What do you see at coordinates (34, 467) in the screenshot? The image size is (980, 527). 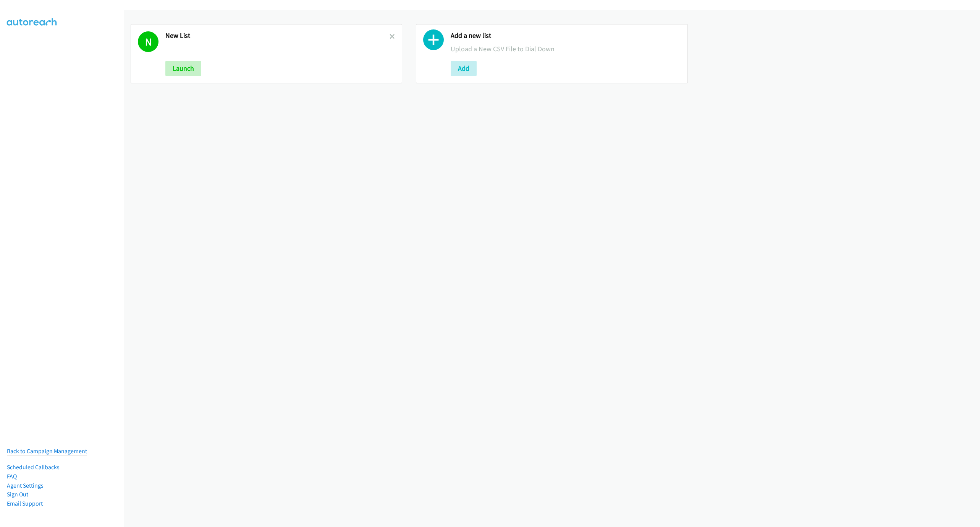 I see `a: Scheduled Callbacks` at bounding box center [34, 467].